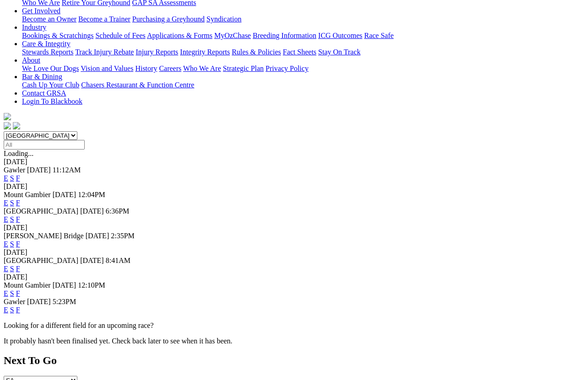 The image size is (586, 380). Describe the element at coordinates (204, 52) in the screenshot. I see `a: Integrity Reports` at that location.